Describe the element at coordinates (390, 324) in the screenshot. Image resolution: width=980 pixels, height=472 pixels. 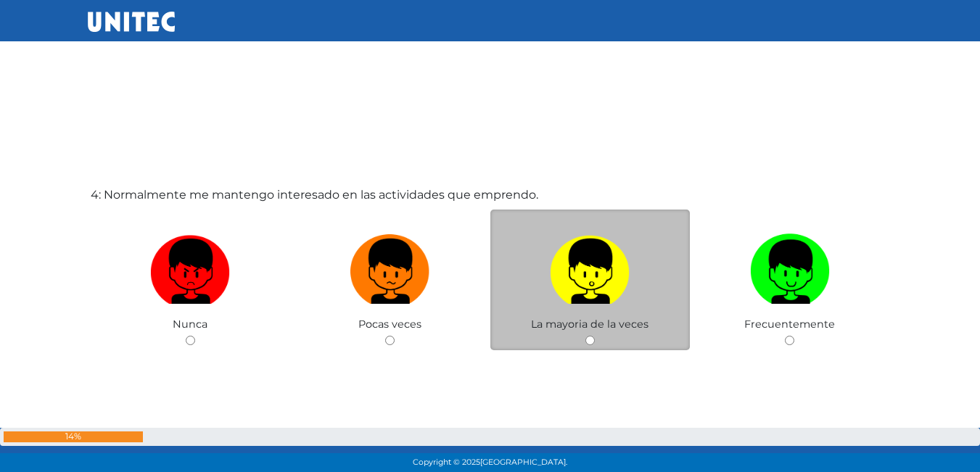
I see `span: Pocas veces` at that location.